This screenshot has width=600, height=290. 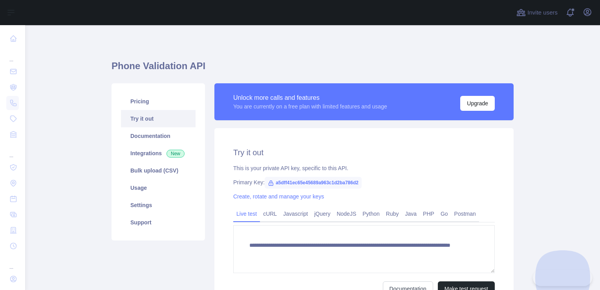 What do you see at coordinates (444, 214) in the screenshot?
I see `a: Go` at bounding box center [444, 214].